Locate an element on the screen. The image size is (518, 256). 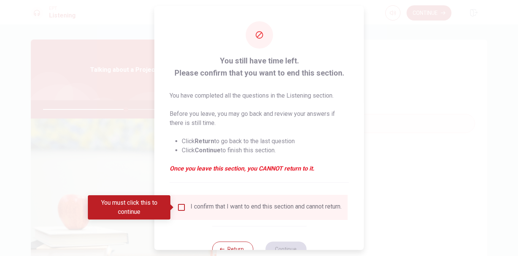
li: Click to go back to the last question is located at coordinates (265, 141).